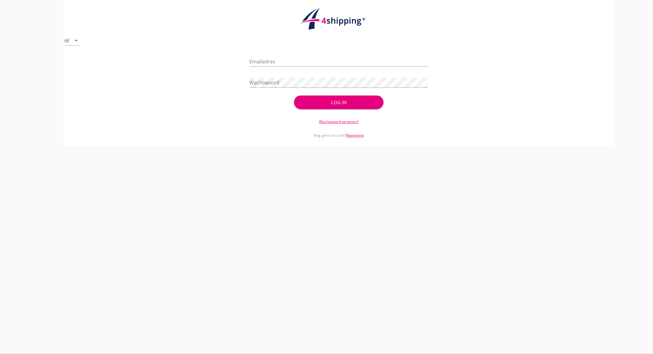 This screenshot has width=653, height=354. I want to click on i: arrow_drop_down, so click(77, 40).